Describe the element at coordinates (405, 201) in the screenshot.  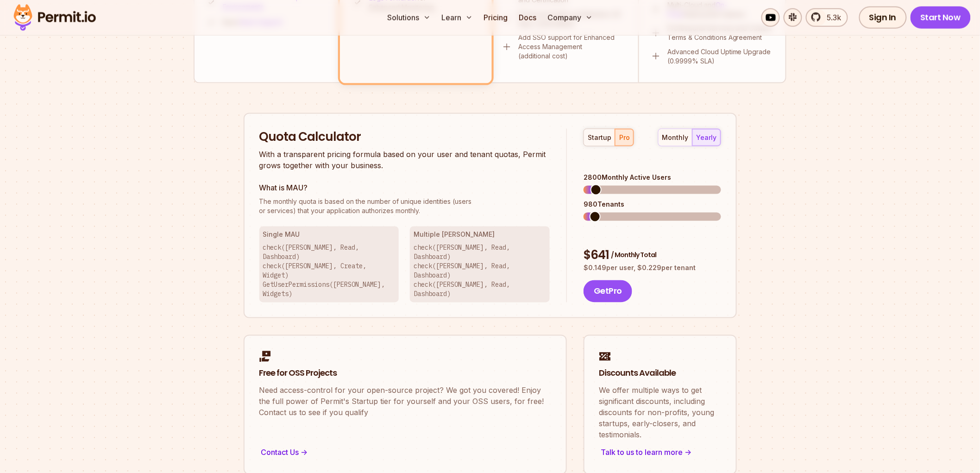
I see `span: The monthly quota is based on the number of unique identities (users` at that location.